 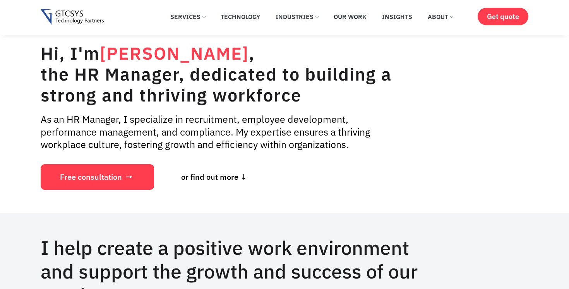 What do you see at coordinates (503, 16) in the screenshot?
I see `span: Get quote` at bounding box center [503, 16].